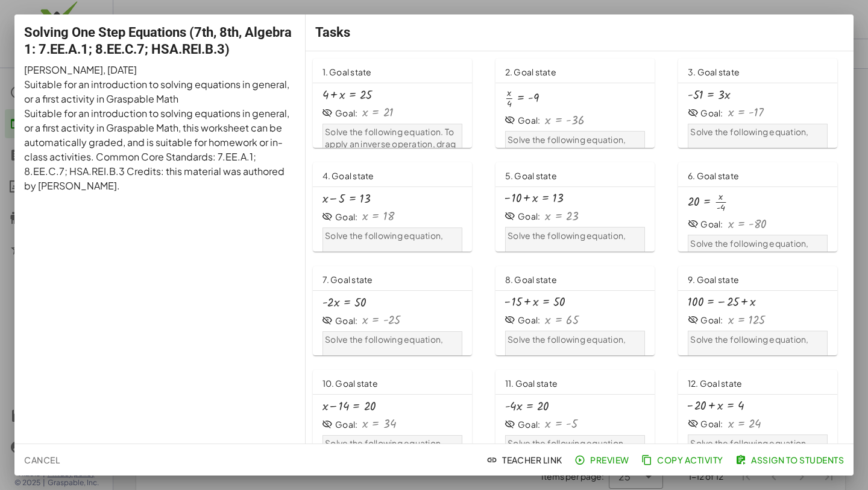 The width and height of the screenshot is (868, 490). What do you see at coordinates (762, 414) in the screenshot?
I see `a: 12. Goal stateGoal:Solve the following equation,` at bounding box center [762, 414].